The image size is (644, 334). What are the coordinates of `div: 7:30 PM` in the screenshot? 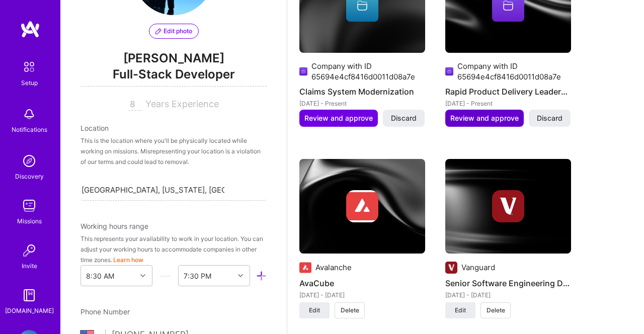 It's located at (198, 276).